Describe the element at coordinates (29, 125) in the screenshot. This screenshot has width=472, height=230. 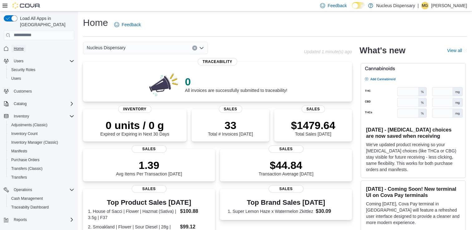
I see `a: Adjustments (Classic)` at that location.